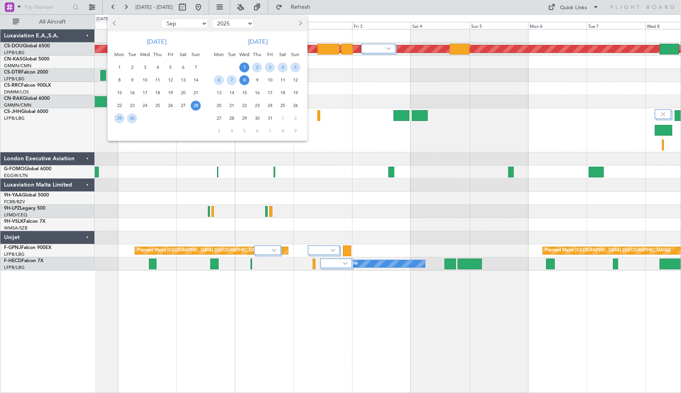 The width and height of the screenshot is (681, 393). I want to click on span: 24, so click(269, 105).